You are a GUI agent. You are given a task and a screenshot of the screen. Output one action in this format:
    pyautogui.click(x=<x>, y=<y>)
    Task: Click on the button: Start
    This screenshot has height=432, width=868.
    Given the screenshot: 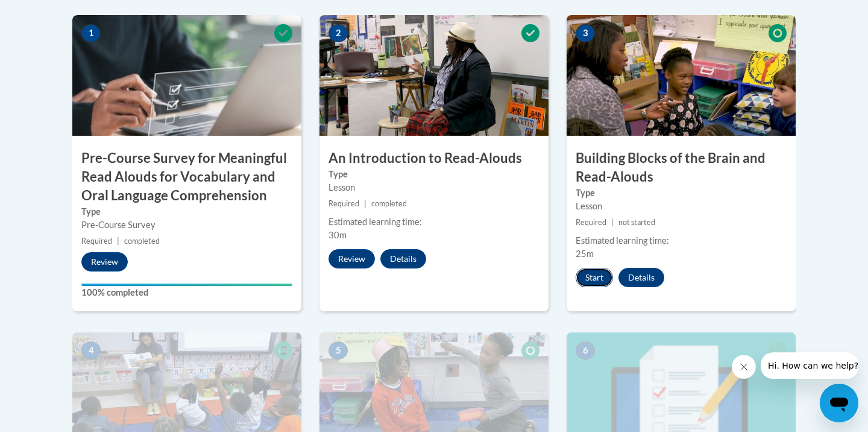 What is the action you would take?
    pyautogui.click(x=594, y=277)
    